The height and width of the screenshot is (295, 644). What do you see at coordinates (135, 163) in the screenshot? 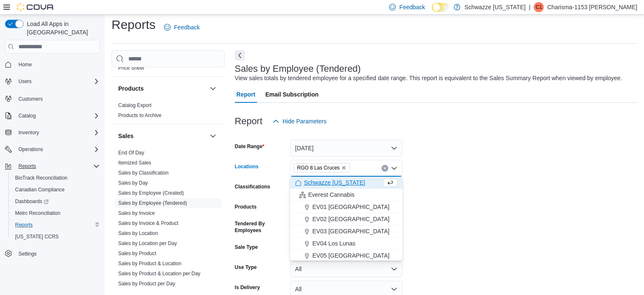
I see `span: Itemized Sales` at bounding box center [135, 163].